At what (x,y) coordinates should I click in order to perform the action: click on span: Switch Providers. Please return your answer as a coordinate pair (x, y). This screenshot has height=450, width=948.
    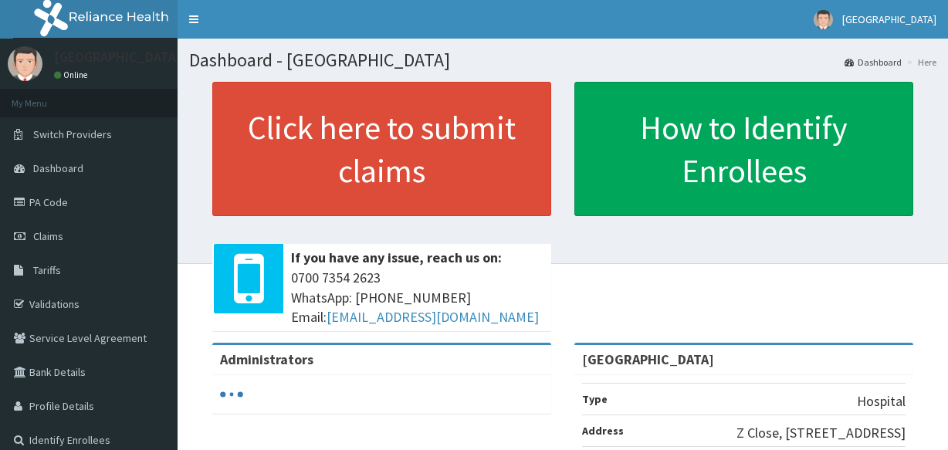
    Looking at the image, I should click on (73, 134).